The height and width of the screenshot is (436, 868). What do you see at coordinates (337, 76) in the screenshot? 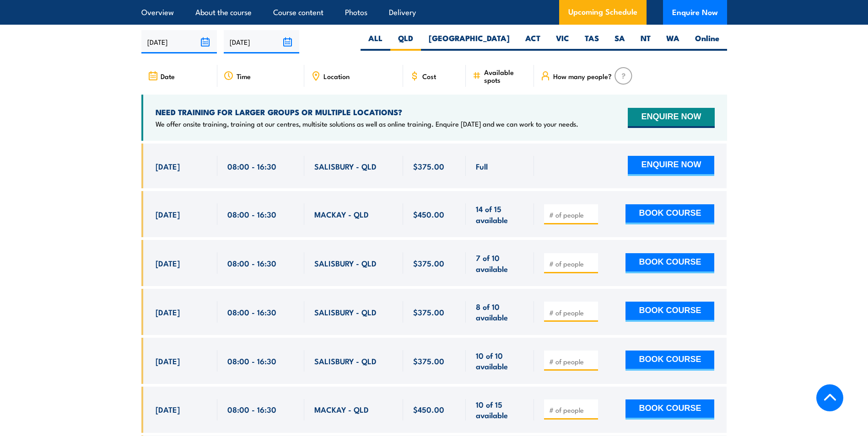
I see `span: Location` at bounding box center [337, 76].